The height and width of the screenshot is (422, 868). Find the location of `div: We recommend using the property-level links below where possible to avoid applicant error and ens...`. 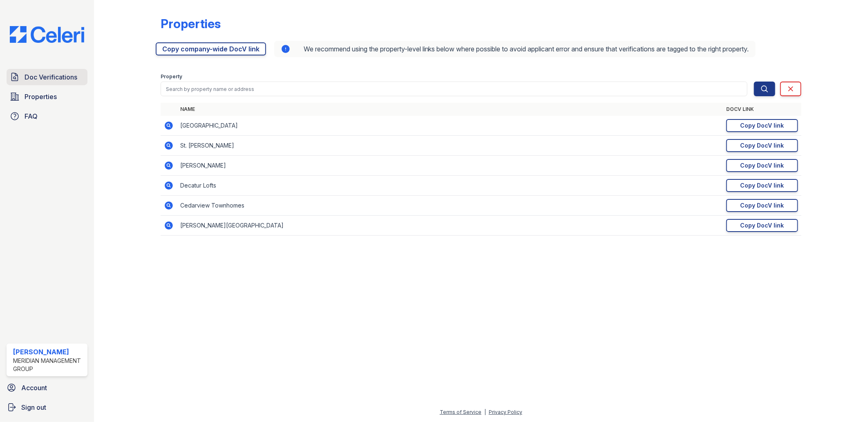

div: We recommend using the property-level links below where possible to avoid applicant error and ens... is located at coordinates (515, 49).